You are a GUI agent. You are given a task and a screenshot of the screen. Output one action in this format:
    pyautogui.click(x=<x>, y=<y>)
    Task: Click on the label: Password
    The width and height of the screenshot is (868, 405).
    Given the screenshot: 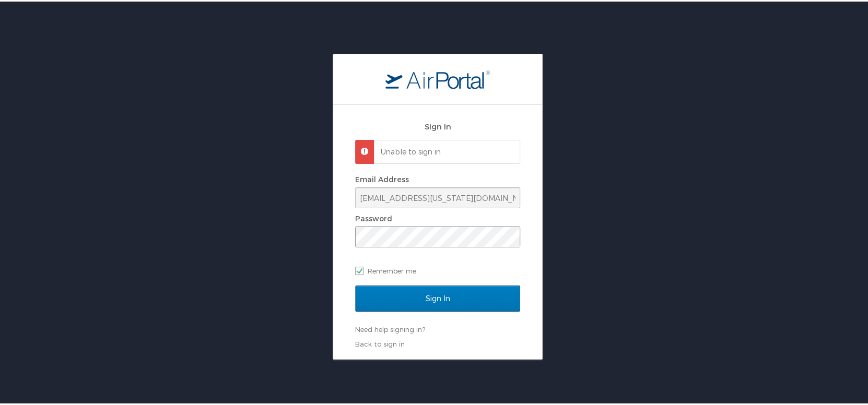 What is the action you would take?
    pyautogui.click(x=373, y=216)
    